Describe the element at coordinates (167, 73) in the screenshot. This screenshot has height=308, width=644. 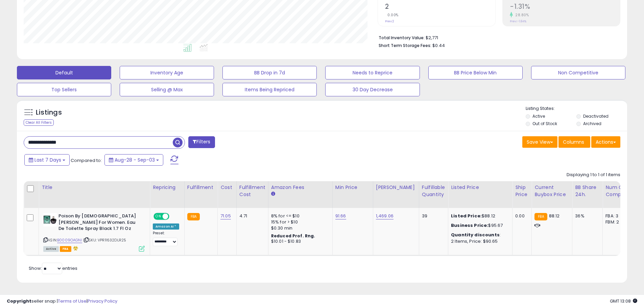
I see `button: Inventory Age` at that location.